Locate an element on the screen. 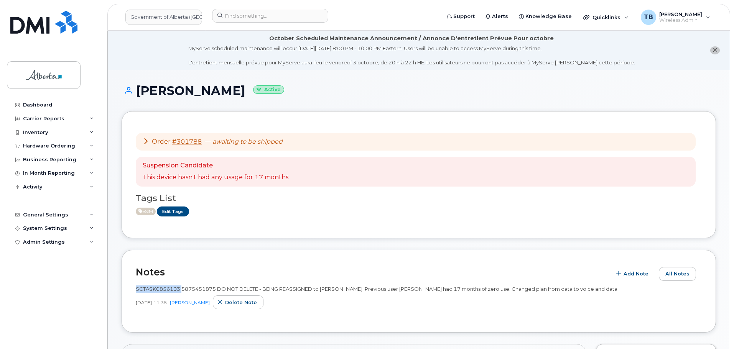  button: close notification is located at coordinates (714, 50).